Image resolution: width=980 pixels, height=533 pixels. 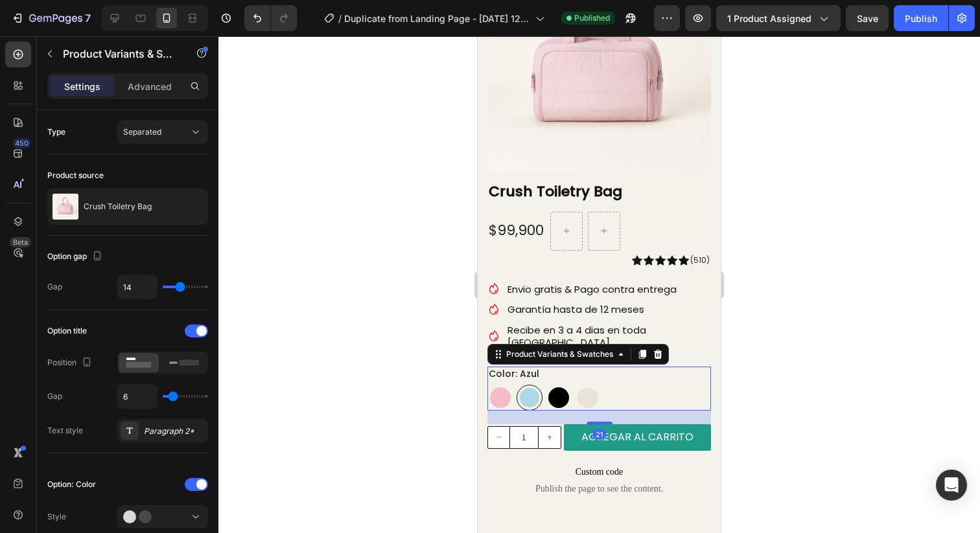 I want to click on p: Envio gratis & Pago contra entrega, so click(x=130, y=254).